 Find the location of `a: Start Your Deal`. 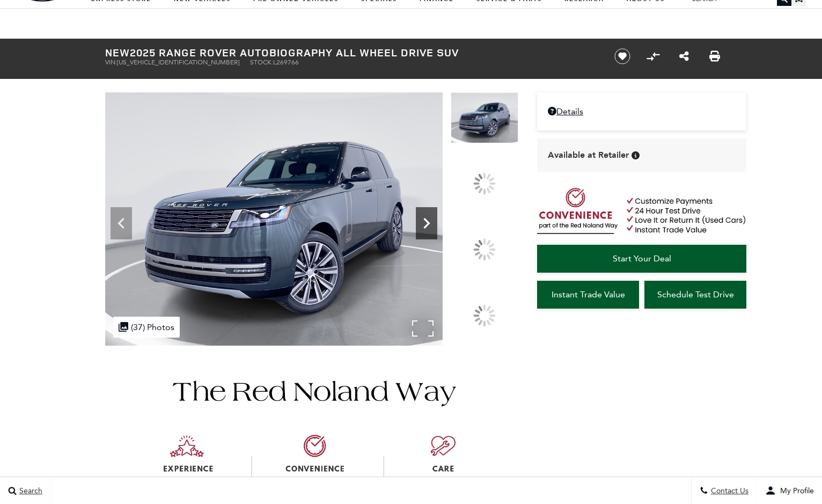

a: Start Your Deal is located at coordinates (641, 258).